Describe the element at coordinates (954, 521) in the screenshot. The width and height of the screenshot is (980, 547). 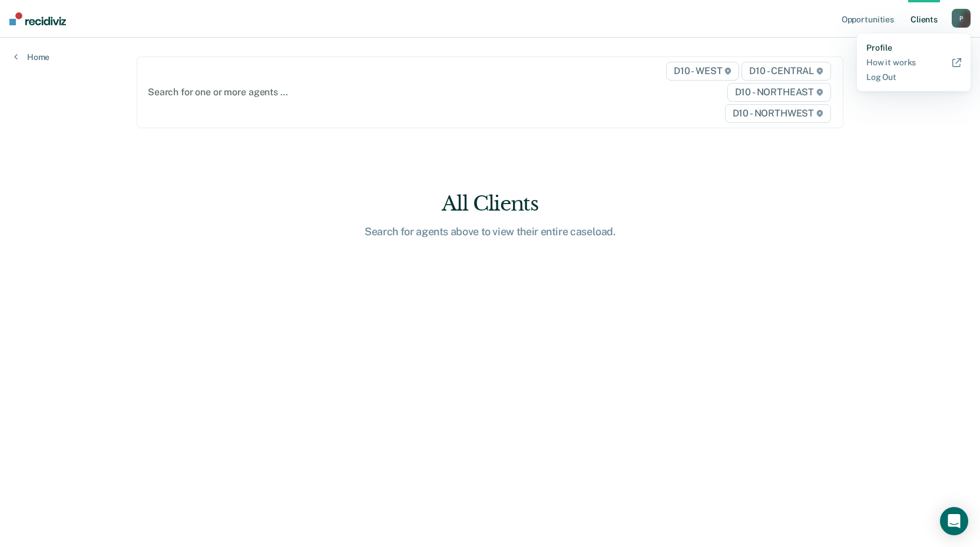
I see `div: Open Intercom Messenger` at that location.